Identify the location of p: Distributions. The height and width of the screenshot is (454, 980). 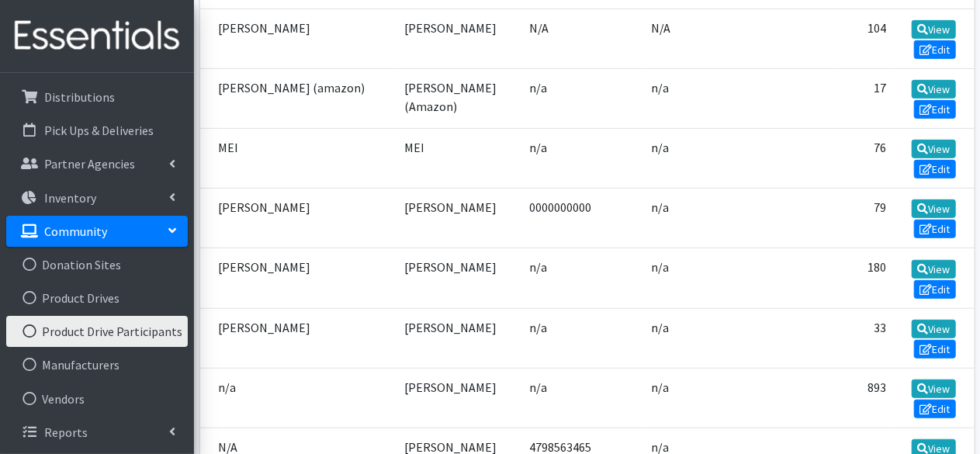
(79, 97).